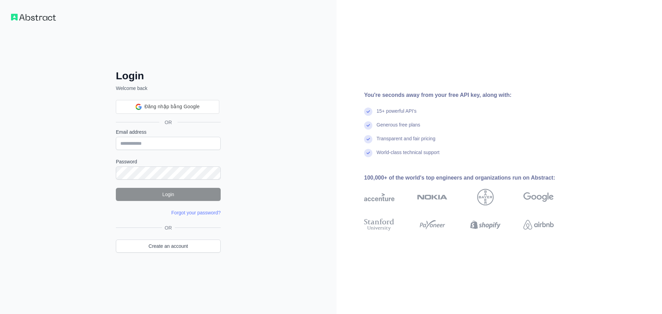  Describe the element at coordinates (432, 197) in the screenshot. I see `img: nokia` at that location.